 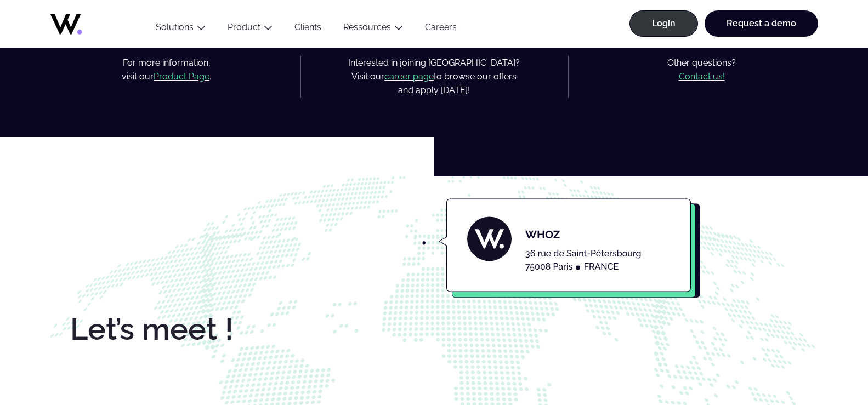 What do you see at coordinates (367, 27) in the screenshot?
I see `a: Ressources` at bounding box center [367, 27].